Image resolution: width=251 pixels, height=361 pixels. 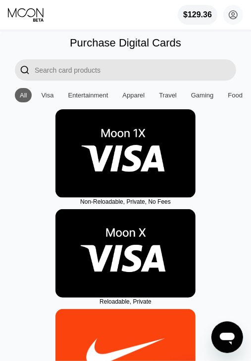 I want to click on div: Purchase Digital Cards, so click(x=125, y=43).